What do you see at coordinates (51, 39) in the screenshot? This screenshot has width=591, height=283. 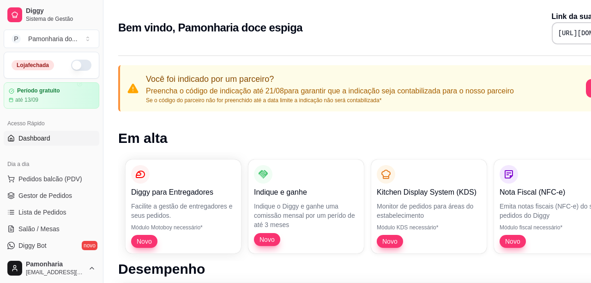 I see `button: Select a team` at bounding box center [51, 39].